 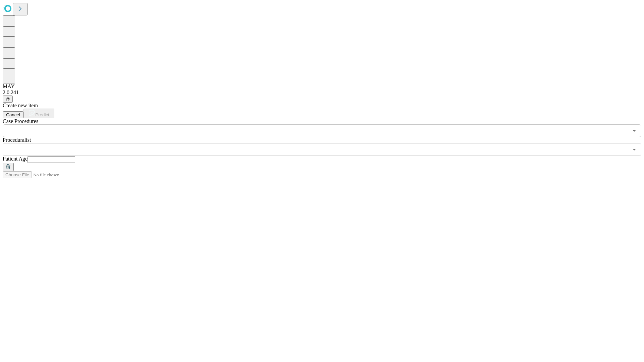 What do you see at coordinates (13, 114) in the screenshot?
I see `span: Cancel` at bounding box center [13, 114].